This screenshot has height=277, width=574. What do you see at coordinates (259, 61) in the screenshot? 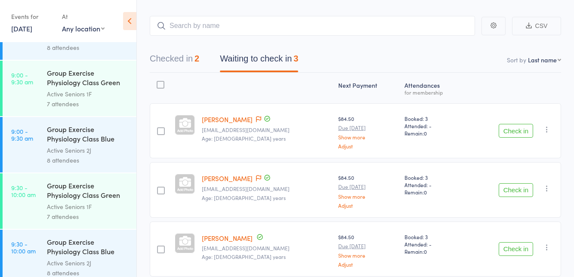
I see `button: Waiting to check in3` at bounding box center [259, 61].